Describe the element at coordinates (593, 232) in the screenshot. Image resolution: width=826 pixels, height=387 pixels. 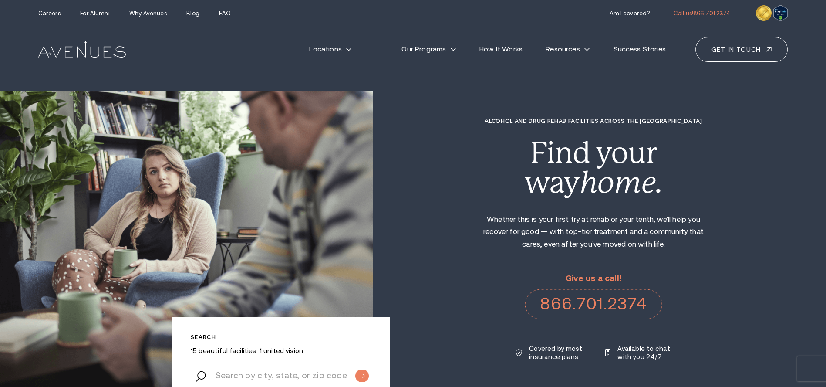
I see `p: Whether this is your first try at rehab or your tenth, we'll help you recover for good — with top...` at that location.